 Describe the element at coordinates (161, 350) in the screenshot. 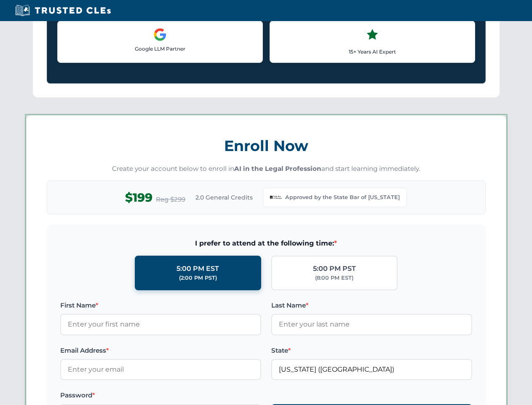

I see `label: Email Address` at that location.